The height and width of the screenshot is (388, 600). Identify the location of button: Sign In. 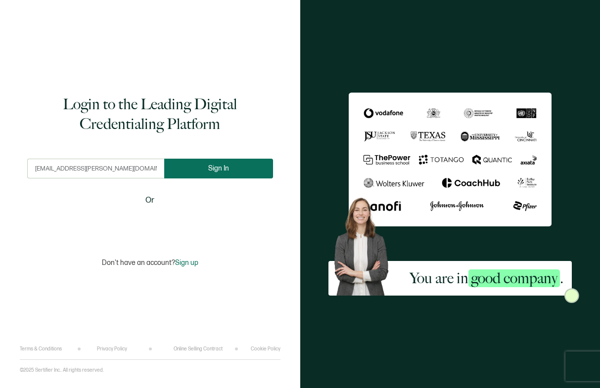
(219, 169).